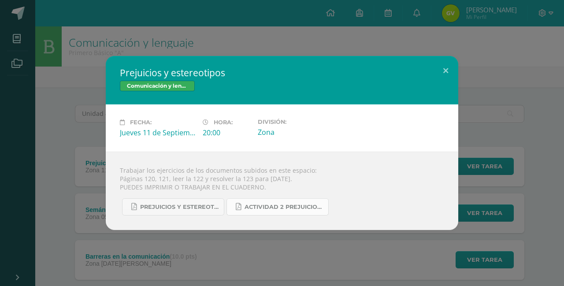  Describe the element at coordinates (282, 73) in the screenshot. I see `h2: Prejuicios y estereotipos` at that location.